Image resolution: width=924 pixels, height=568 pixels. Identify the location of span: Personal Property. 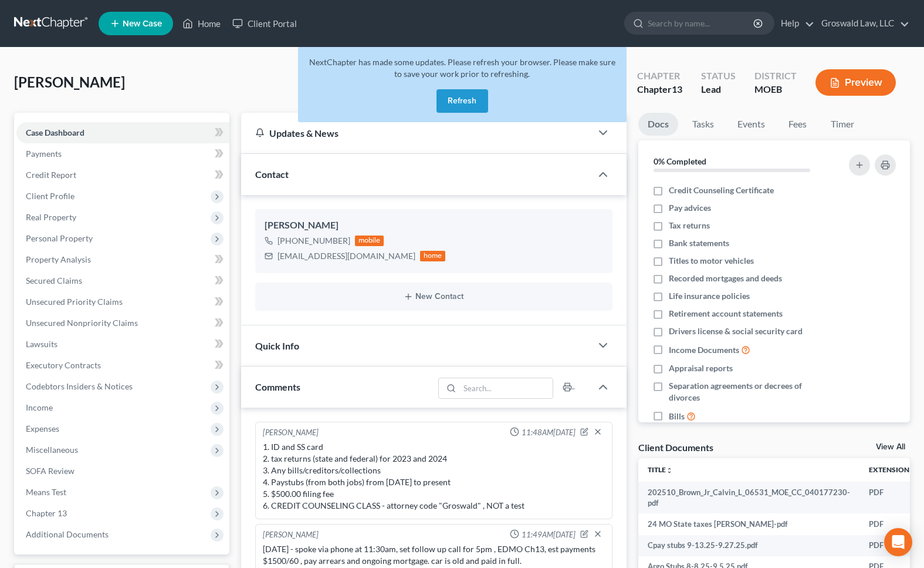
(59, 238).